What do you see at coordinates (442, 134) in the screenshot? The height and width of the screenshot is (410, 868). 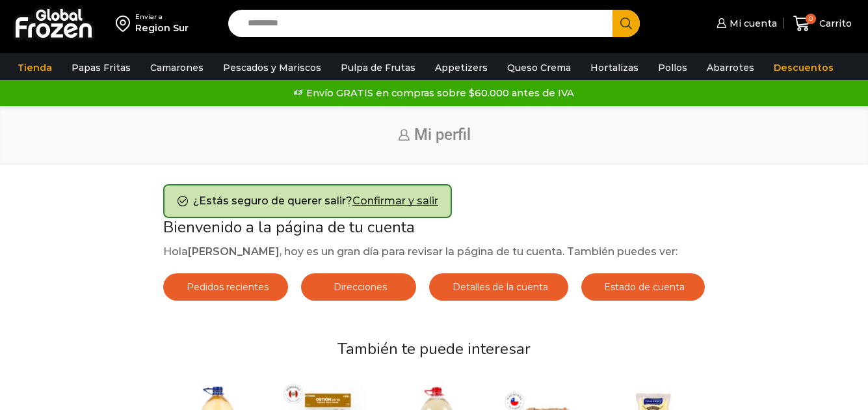 I see `span: Mi perfil` at bounding box center [442, 134].